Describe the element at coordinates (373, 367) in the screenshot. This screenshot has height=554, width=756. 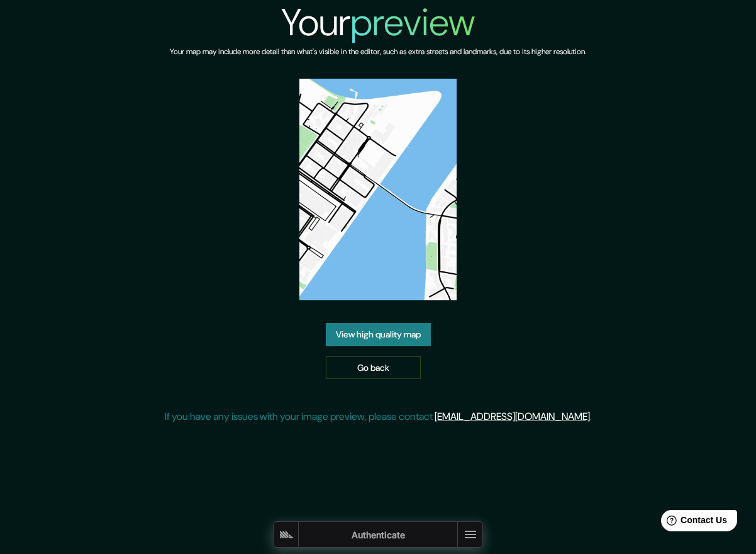
I see `a: Go back` at that location.